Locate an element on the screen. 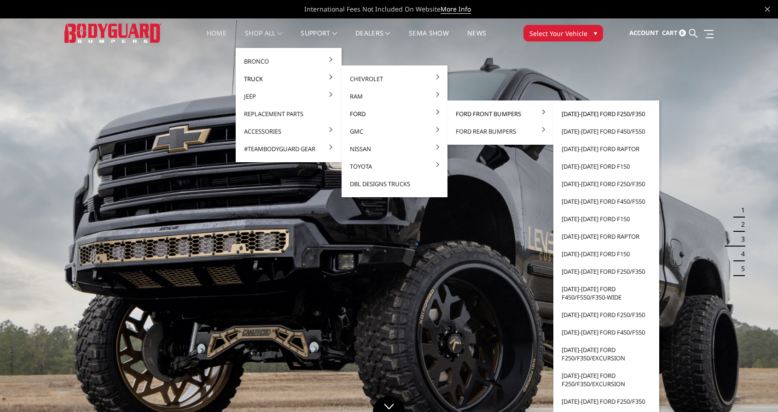 Image resolution: width=778 pixels, height=412 pixels. span: Cart is located at coordinates (670, 33).